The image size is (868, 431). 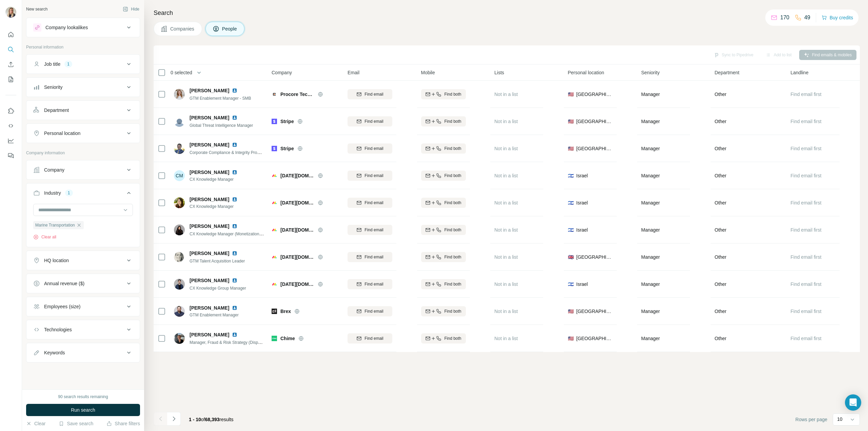 What do you see at coordinates (586, 73) in the screenshot?
I see `span: Personal location` at bounding box center [586, 73].